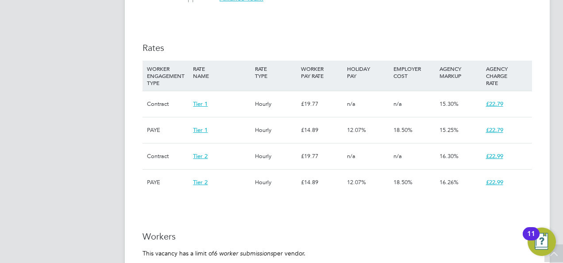  What do you see at coordinates (221, 72) in the screenshot?
I see `div: RATE NAME` at bounding box center [221, 72].